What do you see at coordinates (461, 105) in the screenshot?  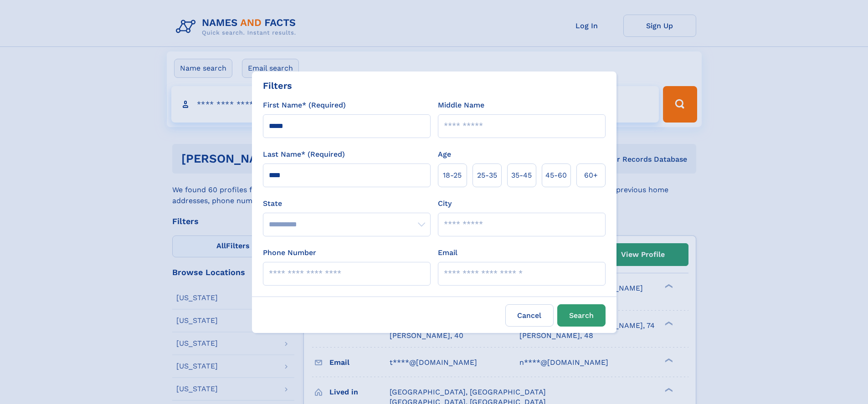 I see `label: Middle Name` at bounding box center [461, 105].